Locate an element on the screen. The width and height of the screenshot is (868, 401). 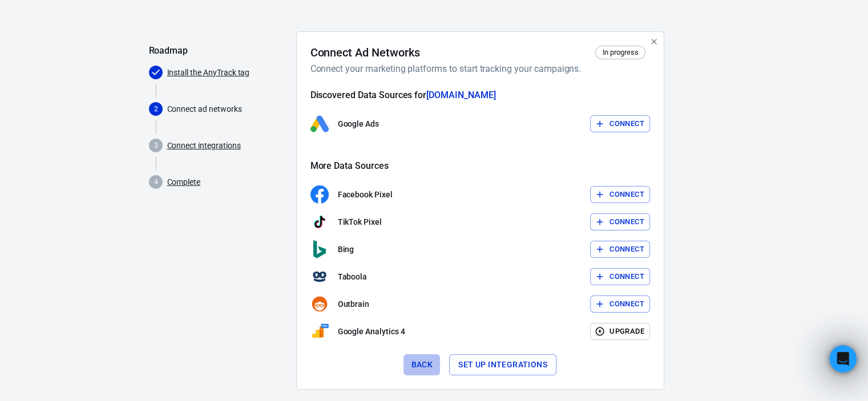
a: Install the AnyTrack tag is located at coordinates (208, 72).